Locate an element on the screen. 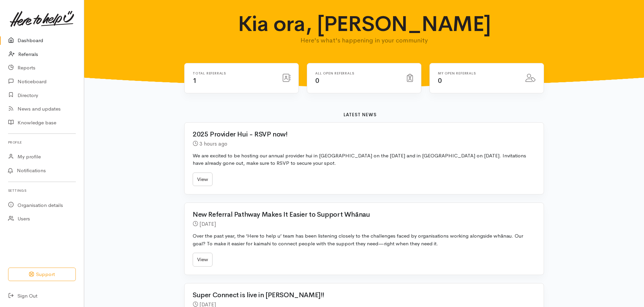  h6: Settings is located at coordinates (42, 190).